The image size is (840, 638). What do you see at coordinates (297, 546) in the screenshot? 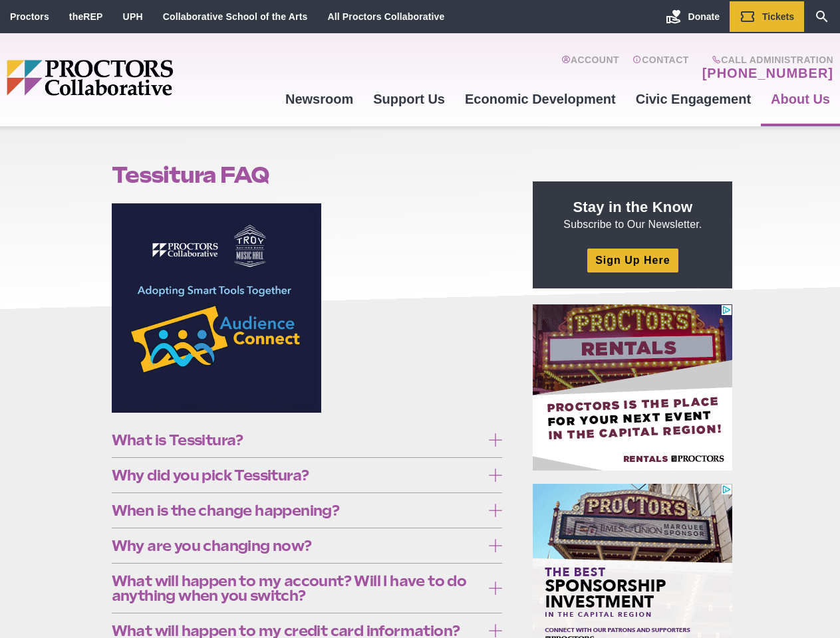
I see `span: Why are you changing now?` at bounding box center [297, 546].